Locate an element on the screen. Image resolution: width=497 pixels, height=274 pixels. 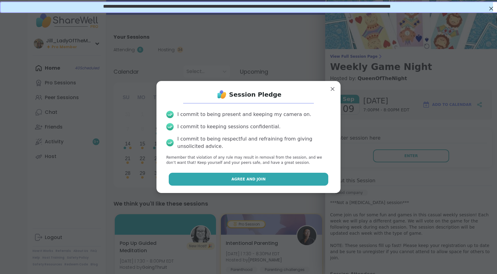
button: Agree and Join is located at coordinates (249, 179).